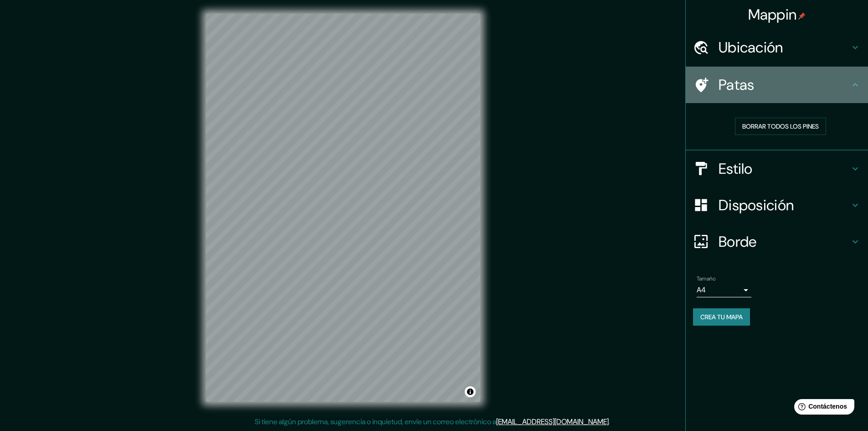 Image resolution: width=868 pixels, height=431 pixels. Describe the element at coordinates (701, 289) in the screenshot. I see `font: A4` at that location.